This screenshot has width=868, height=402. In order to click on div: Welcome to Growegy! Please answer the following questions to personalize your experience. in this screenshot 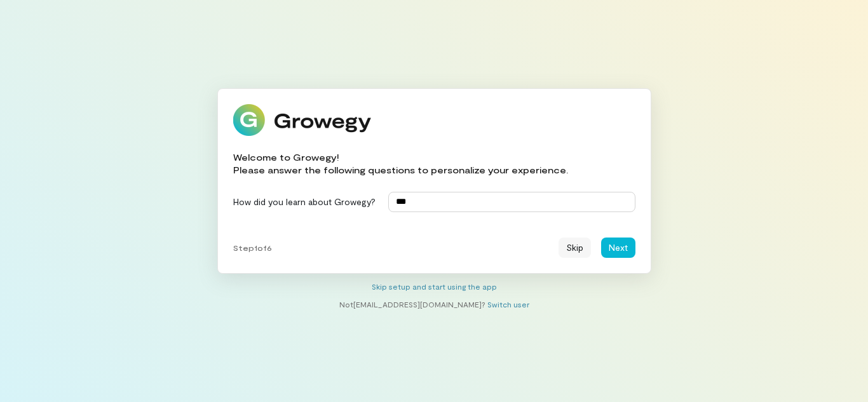, I will do `click(400, 164)`.